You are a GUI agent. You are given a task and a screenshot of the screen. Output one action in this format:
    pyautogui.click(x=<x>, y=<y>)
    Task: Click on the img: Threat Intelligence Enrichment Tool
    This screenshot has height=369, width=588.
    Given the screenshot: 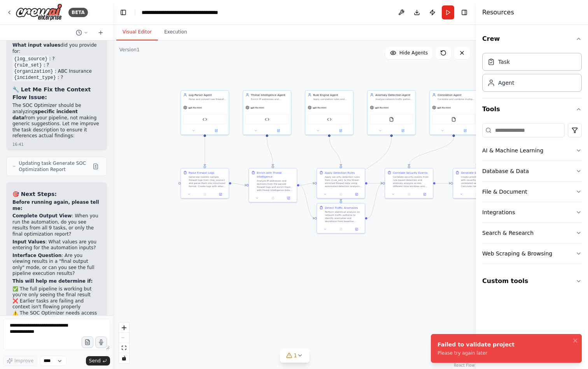 What is the action you would take?
    pyautogui.click(x=267, y=119)
    